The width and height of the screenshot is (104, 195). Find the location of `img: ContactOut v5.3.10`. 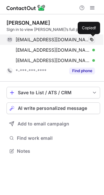

img: ContactOut v5.3.10 is located at coordinates (26, 8).